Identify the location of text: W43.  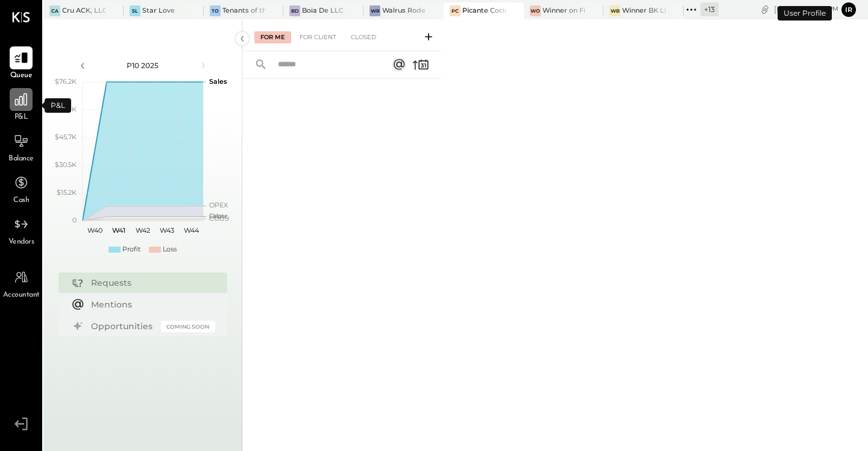
(167, 230).